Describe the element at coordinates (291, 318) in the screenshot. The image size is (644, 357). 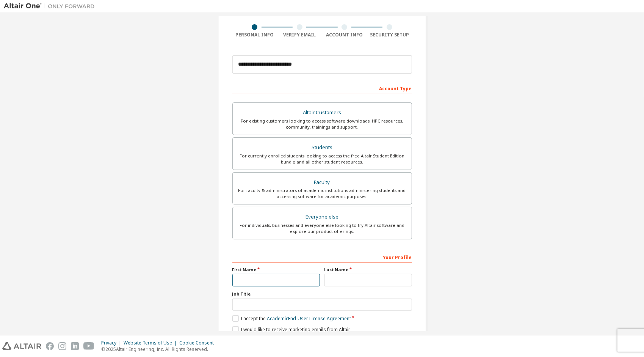
I see `label: I accept the` at that location.